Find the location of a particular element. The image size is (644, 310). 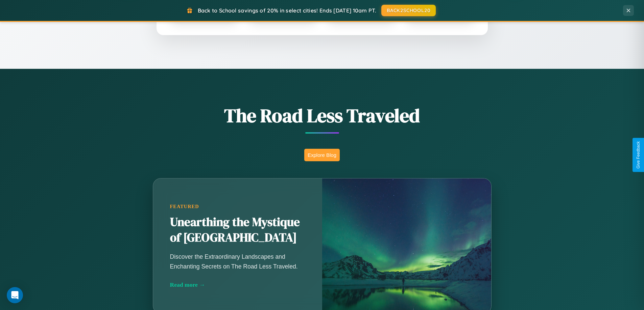

div: Open Intercom Messenger is located at coordinates (15, 295).